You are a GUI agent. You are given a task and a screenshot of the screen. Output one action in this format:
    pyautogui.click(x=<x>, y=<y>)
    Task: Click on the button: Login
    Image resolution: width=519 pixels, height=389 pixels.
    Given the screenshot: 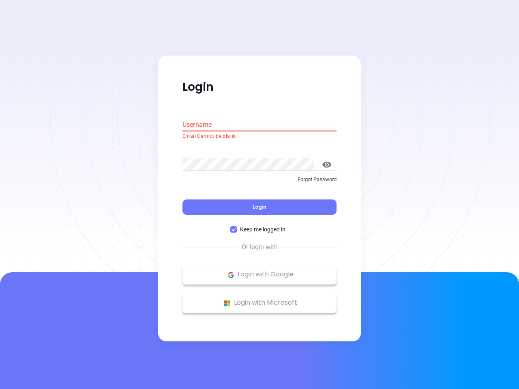 What is the action you would take?
    pyautogui.click(x=259, y=207)
    